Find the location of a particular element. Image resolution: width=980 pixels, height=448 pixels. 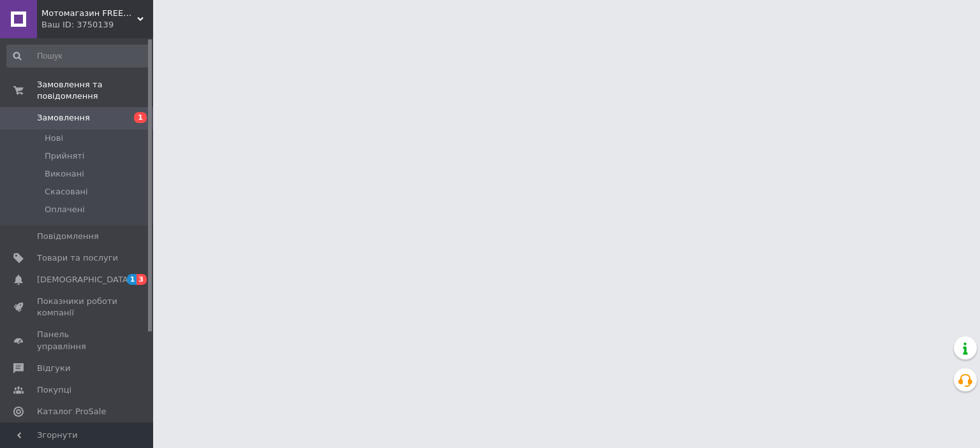

div: Ваш ID: 3750139 is located at coordinates (97, 25).